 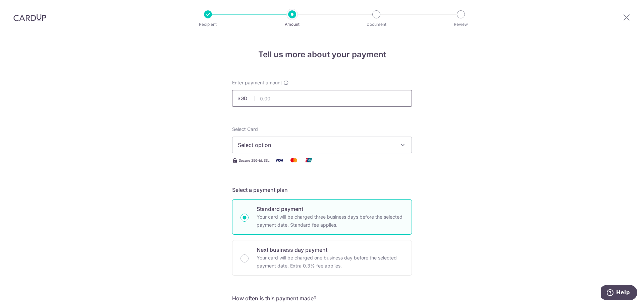 What do you see at coordinates (329, 262) in the screenshot?
I see `p: Your card will be charged one business day before the selected payment date. Extra 0.3% fee applies.` at bounding box center [329, 262].